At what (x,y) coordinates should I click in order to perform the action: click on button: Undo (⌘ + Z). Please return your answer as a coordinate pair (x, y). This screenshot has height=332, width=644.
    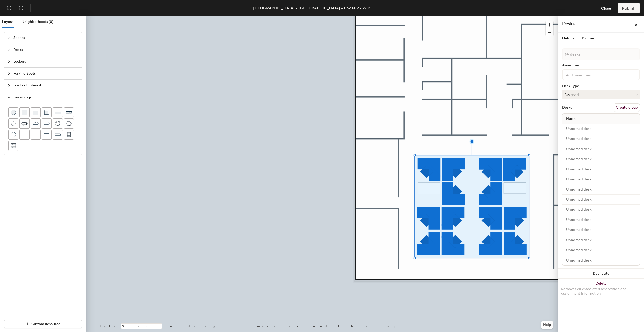
    Looking at the image, I should click on (9, 8).